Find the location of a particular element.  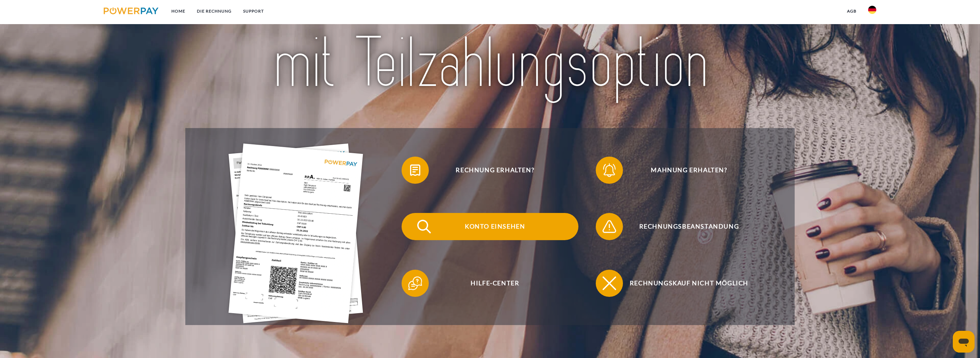

button: Hilfe-Center is located at coordinates (490, 283).